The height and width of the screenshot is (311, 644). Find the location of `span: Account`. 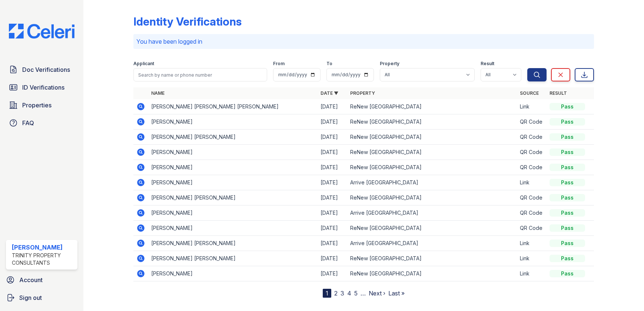

span: Account is located at coordinates (31, 280).